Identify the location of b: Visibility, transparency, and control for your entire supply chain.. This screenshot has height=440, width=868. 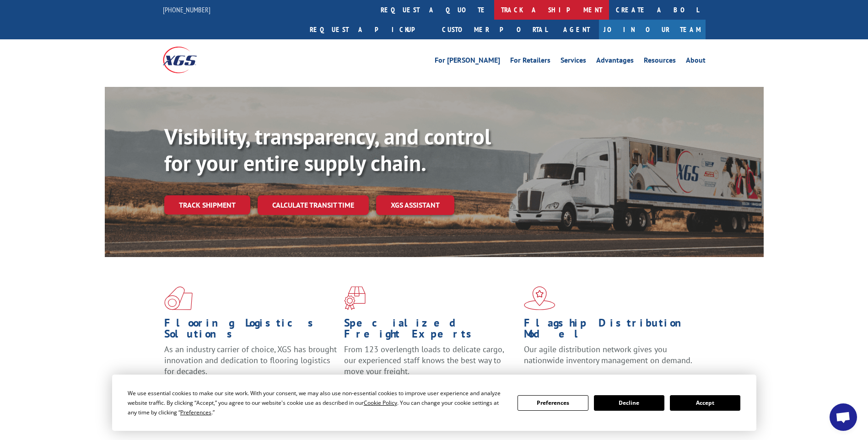
(327, 150).